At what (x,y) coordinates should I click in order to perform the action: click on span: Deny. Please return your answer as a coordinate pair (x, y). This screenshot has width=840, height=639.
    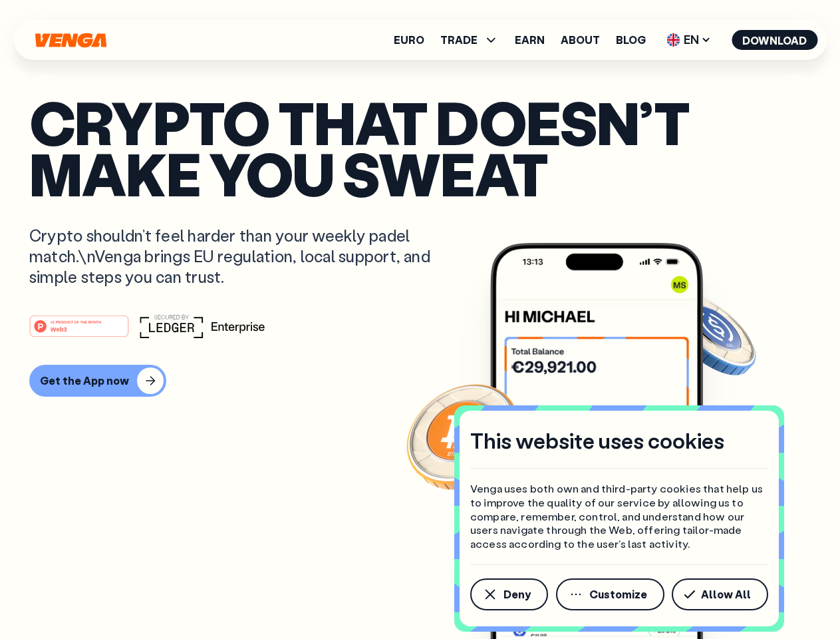
    Looking at the image, I should click on (517, 595).